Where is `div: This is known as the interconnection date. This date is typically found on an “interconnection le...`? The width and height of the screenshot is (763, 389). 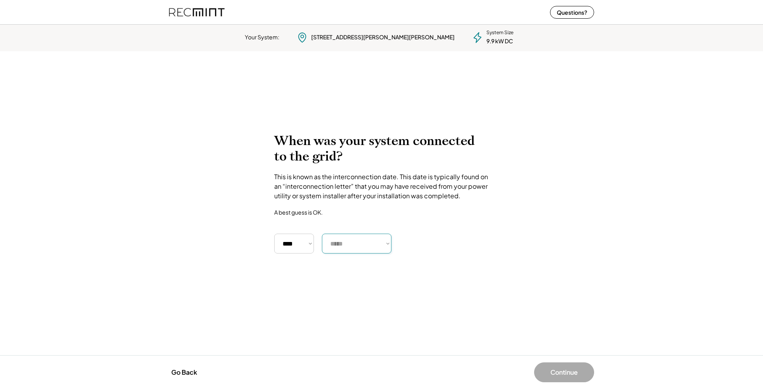
div: This is known as the interconnection date. This date is typically found on an “interconnection le... is located at coordinates (382, 186).